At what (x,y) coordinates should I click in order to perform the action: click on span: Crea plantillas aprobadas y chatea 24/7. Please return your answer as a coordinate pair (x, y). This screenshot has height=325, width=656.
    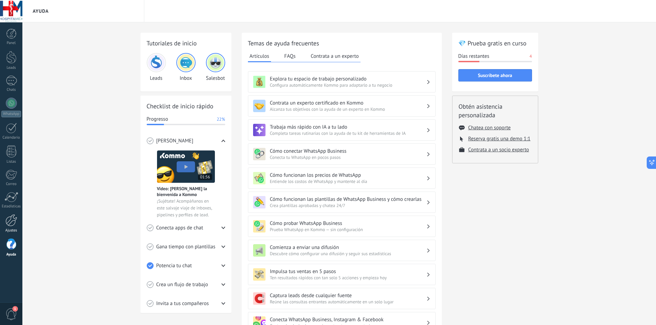
    Looking at the image, I should click on (348, 206).